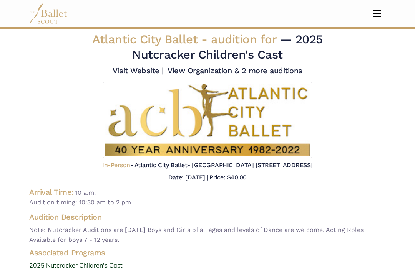 This screenshot has width=415, height=271. I want to click on h4: Associated Programs, so click(207, 253).